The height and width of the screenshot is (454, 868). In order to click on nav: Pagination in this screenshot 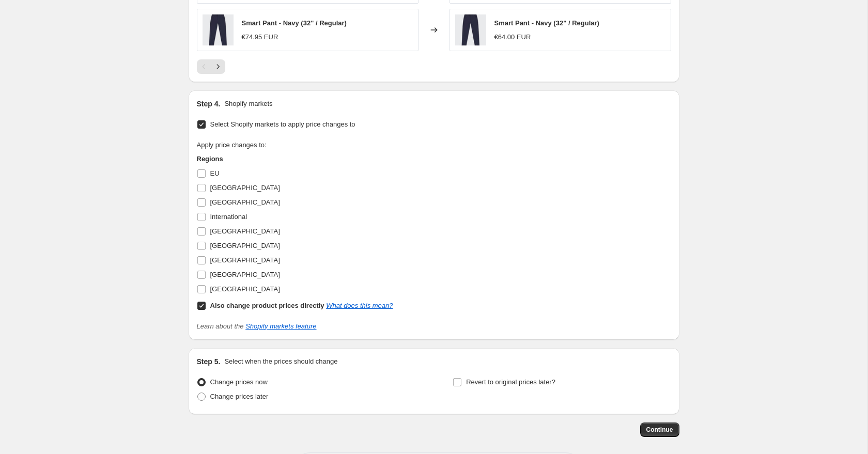, I will do `click(211, 66)`.